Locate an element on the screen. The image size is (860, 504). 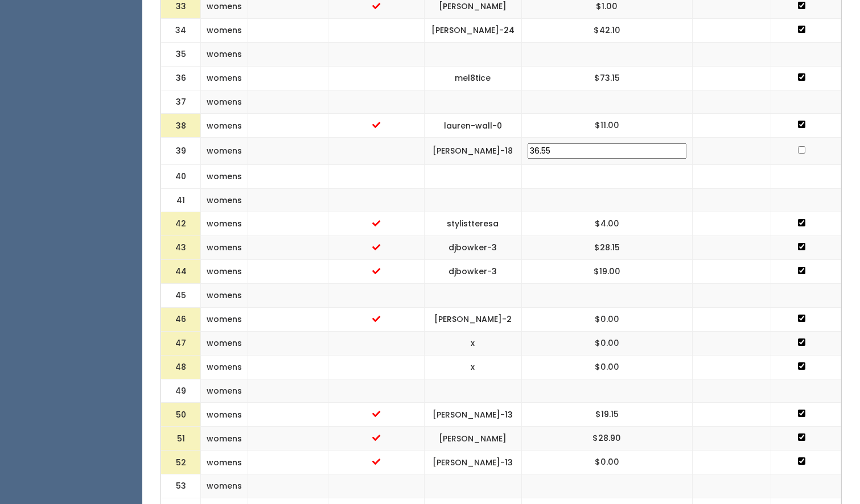
td: 50 is located at coordinates (181, 415).